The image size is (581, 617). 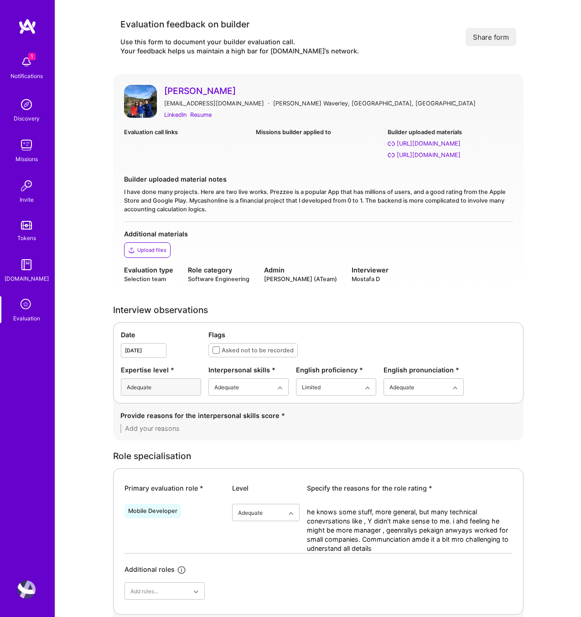 What do you see at coordinates (161, 370) in the screenshot?
I see `div: Expertise level *` at bounding box center [161, 370].